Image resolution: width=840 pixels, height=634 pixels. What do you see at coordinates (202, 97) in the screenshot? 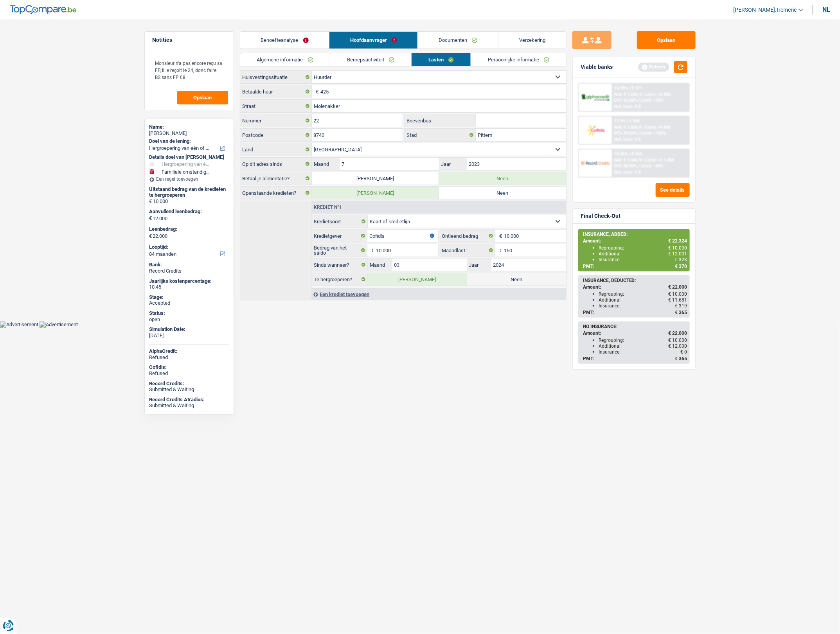
I see `span: Opslaan` at bounding box center [202, 97].